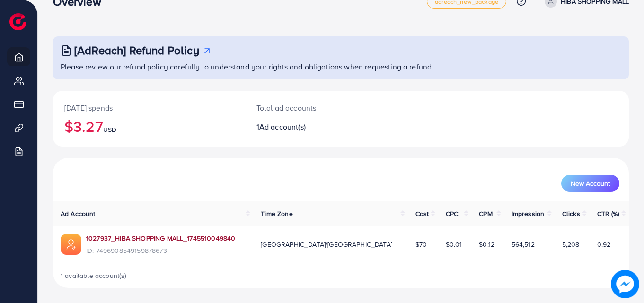  What do you see at coordinates (452, 214) in the screenshot?
I see `span: CPC` at bounding box center [452, 214].